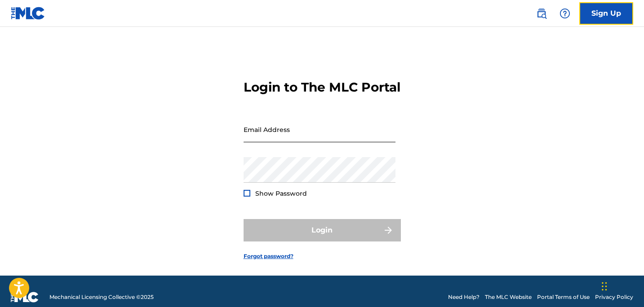  What do you see at coordinates (322, 87) in the screenshot?
I see `h3: Login to The MLC Portal` at bounding box center [322, 87].